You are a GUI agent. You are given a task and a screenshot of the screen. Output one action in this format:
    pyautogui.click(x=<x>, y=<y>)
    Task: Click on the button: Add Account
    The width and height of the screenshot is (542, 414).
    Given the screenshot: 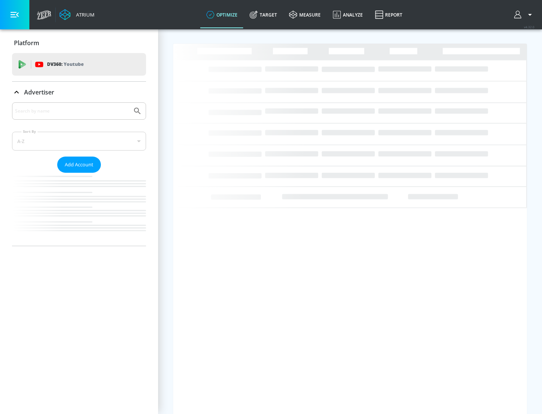 What is the action you would take?
    pyautogui.click(x=79, y=165)
    